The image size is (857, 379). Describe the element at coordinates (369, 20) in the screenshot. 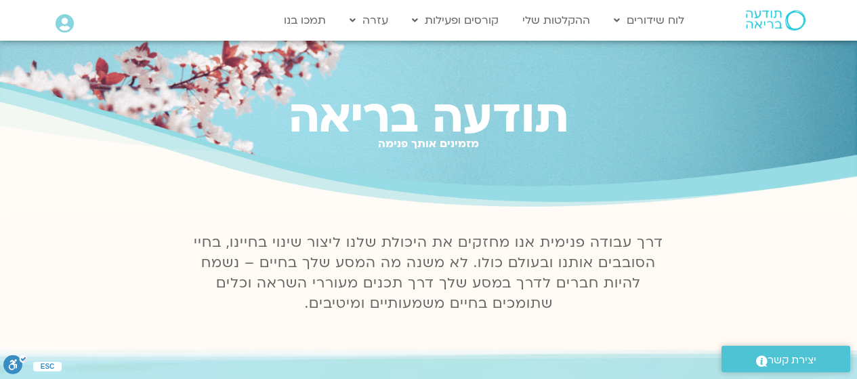

I see `a: עזרה` at that location.